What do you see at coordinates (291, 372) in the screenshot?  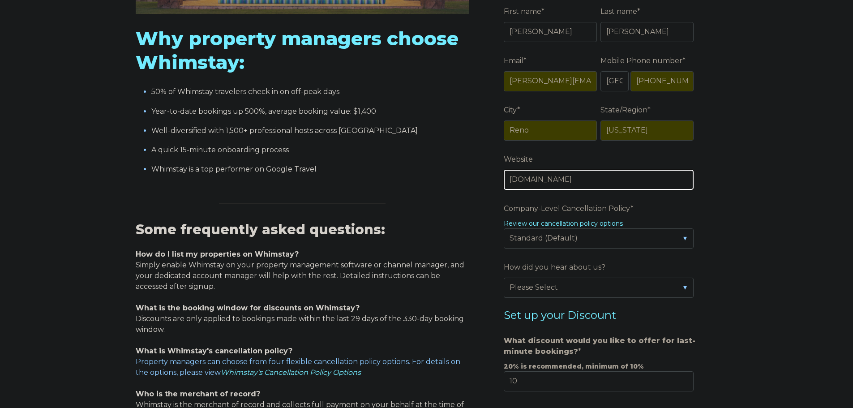 I see `a: Whimstay's Cancellation Policy Options` at bounding box center [291, 372].